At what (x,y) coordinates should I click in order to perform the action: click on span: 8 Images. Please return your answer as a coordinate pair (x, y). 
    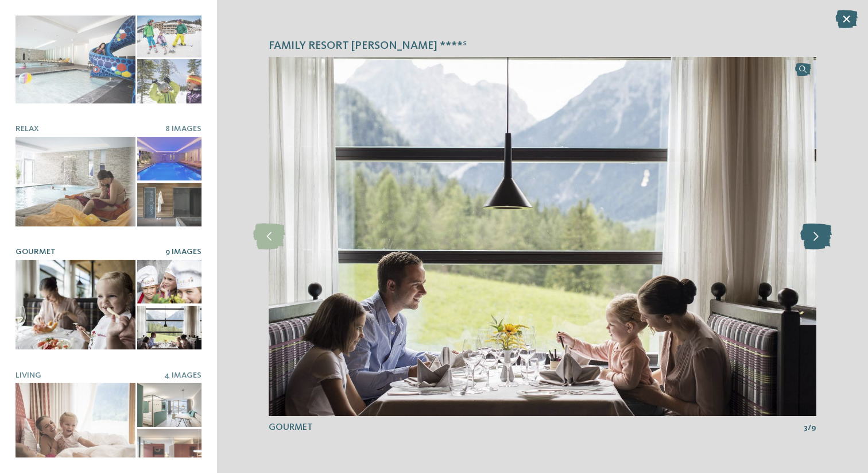
    Looking at the image, I should click on (183, 129).